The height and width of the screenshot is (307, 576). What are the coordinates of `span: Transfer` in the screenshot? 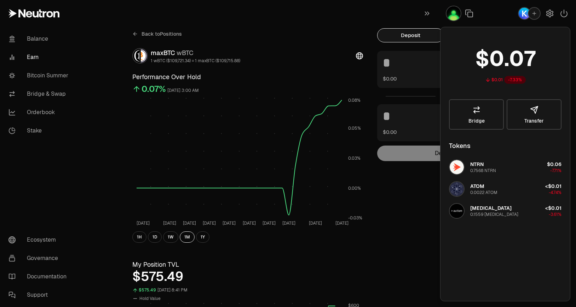 It's located at (534, 121).